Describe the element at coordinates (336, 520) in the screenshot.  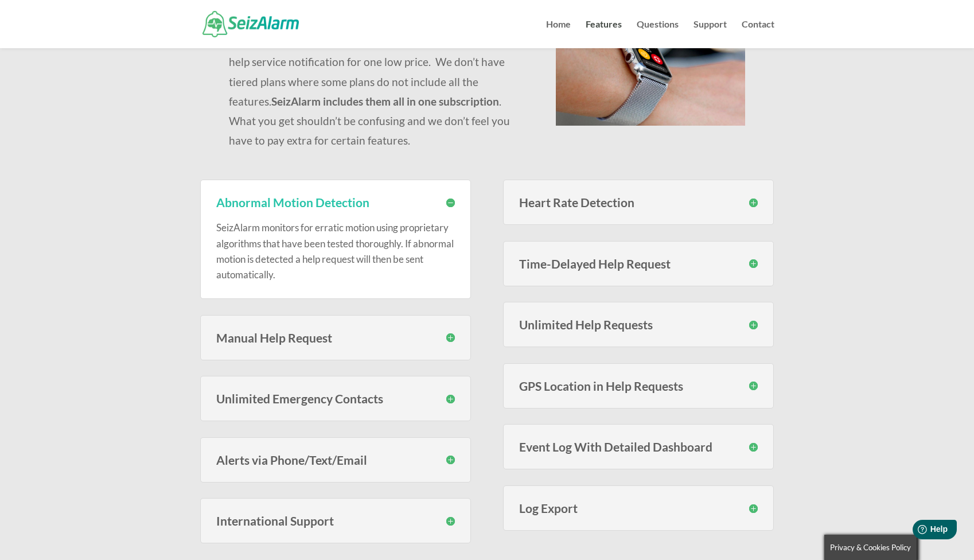
I see `h3: International Support` at that location.